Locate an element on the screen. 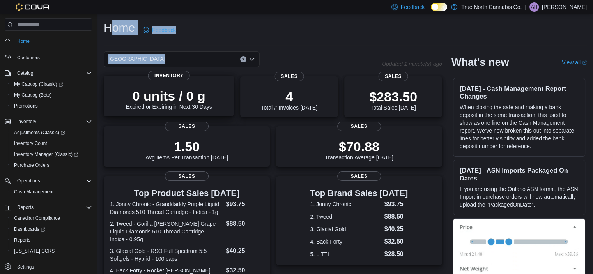 Image resolution: width=593 pixels, height=274 pixels. a: Inventory Manager (Classic) is located at coordinates (52, 155).